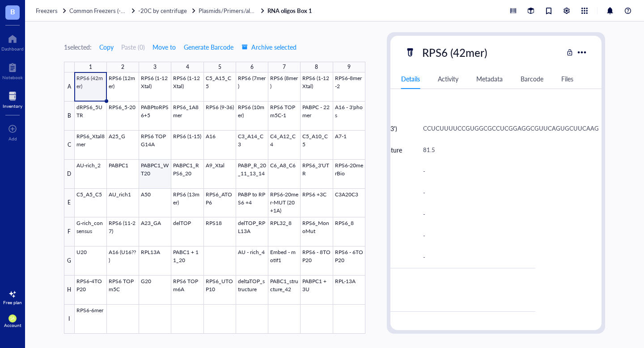 The height and width of the screenshot is (348, 644). I want to click on span: Generate Barcode, so click(209, 47).